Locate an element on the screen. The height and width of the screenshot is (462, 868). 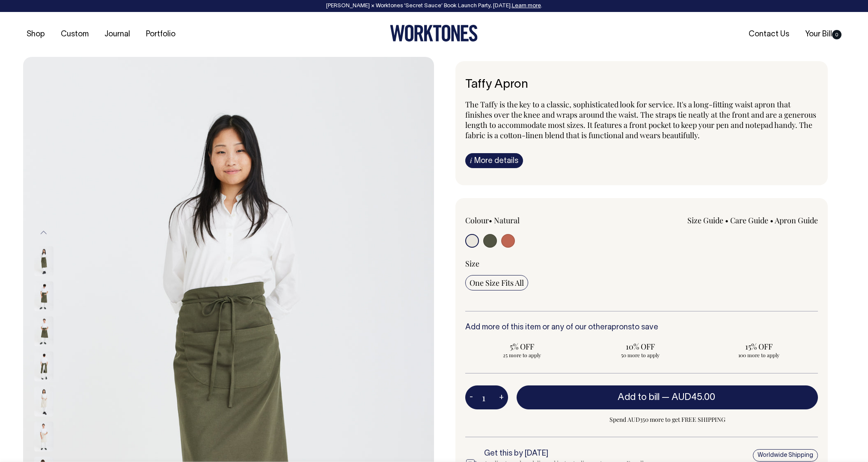
span: 25 more to apply is located at coordinates (522, 355).